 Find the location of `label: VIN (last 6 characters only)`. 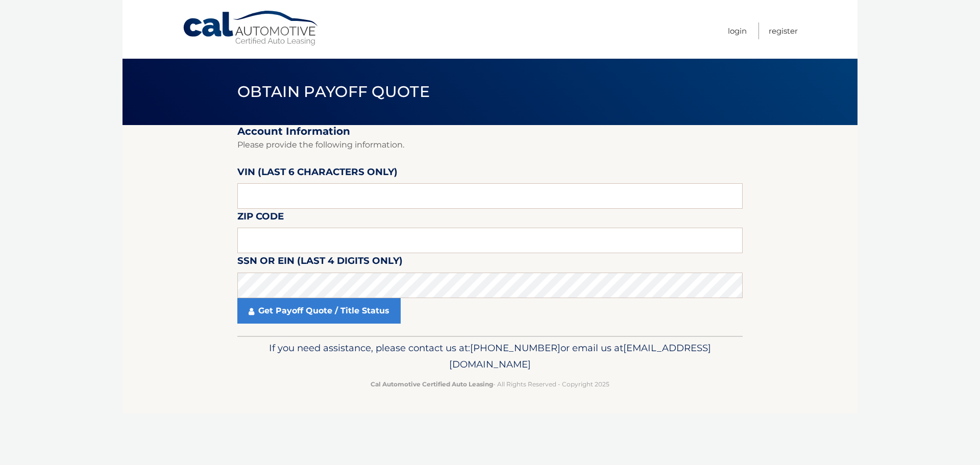

label: VIN (last 6 characters only) is located at coordinates (317, 174).